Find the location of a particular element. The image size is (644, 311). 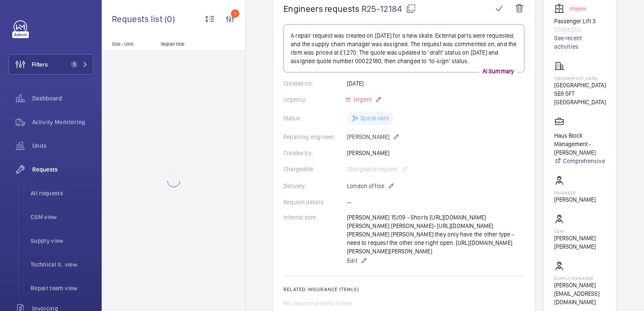

p: Repair title is located at coordinates (189, 44).